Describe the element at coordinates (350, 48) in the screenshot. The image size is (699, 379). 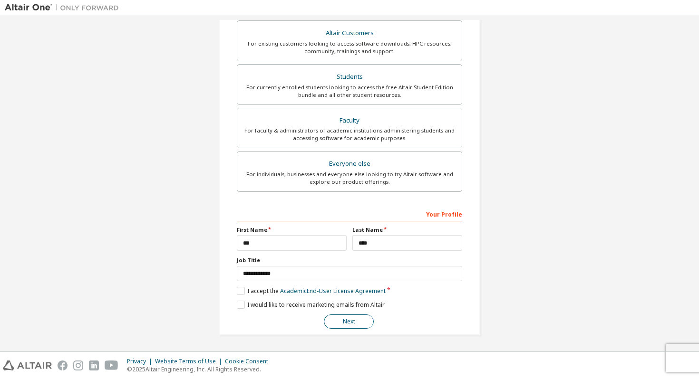
I see `div: For existing customers looking to access software downloads, HPC resources, community, trainings ...` at that location.